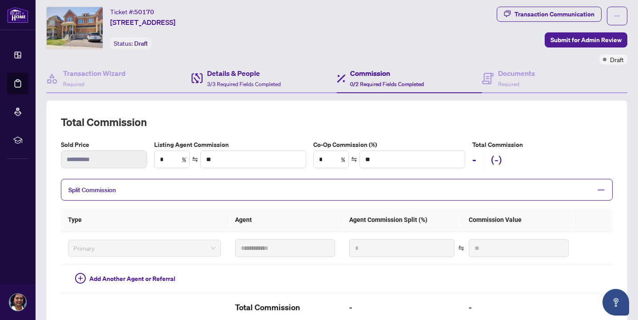  I want to click on th: Agent, so click(285, 220).